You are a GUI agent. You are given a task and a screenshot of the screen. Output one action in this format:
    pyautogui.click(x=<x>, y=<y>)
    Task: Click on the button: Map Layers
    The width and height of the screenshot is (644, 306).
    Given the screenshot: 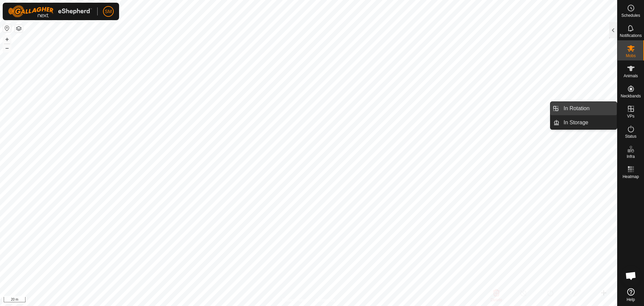 What is the action you would take?
    pyautogui.click(x=19, y=29)
    